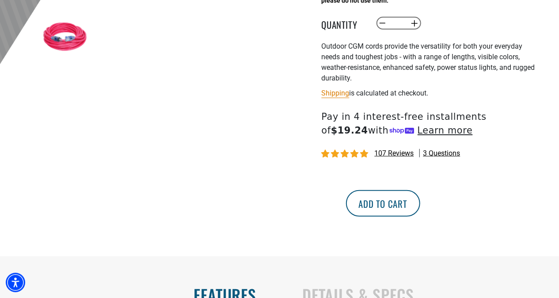 The image size is (559, 298). Describe the element at coordinates (394, 153) in the screenshot. I see `span: 107 reviews` at that location.